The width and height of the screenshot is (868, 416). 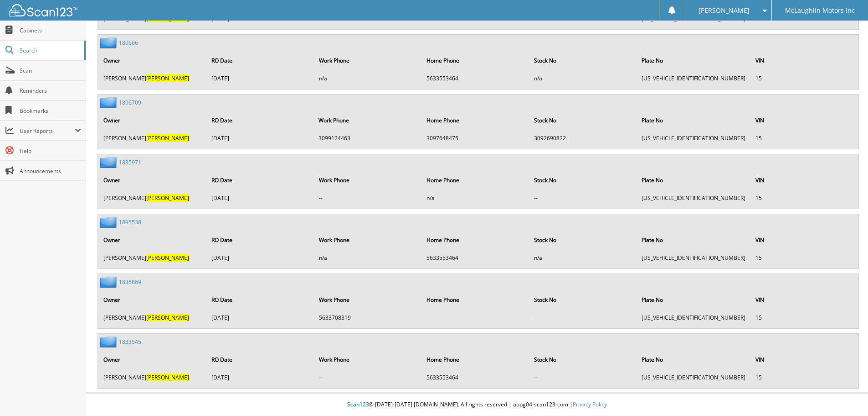 What do you see at coordinates (359, 404) in the screenshot?
I see `span: Scan123` at bounding box center [359, 404].